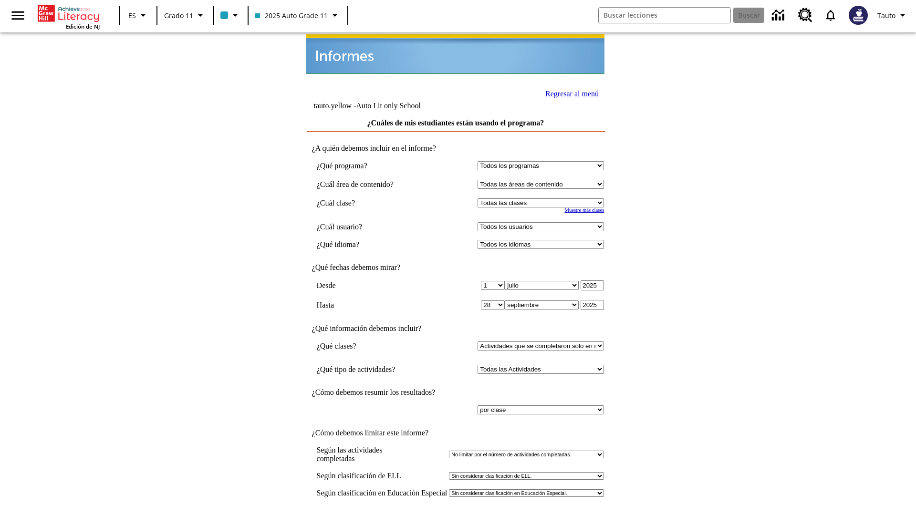  What do you see at coordinates (138, 15) in the screenshot?
I see `button: Lenguaje: ES, Selecciona un idioma` at bounding box center [138, 15].